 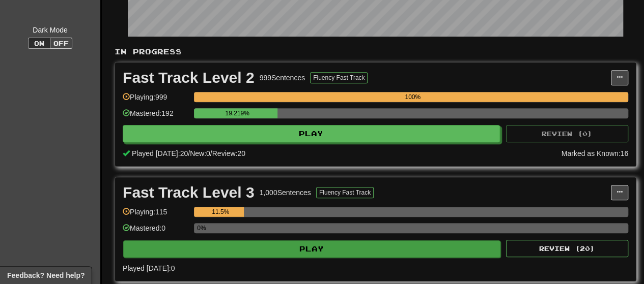 What do you see at coordinates (220, 212) in the screenshot?
I see `div: 11.5%` at bounding box center [220, 212].